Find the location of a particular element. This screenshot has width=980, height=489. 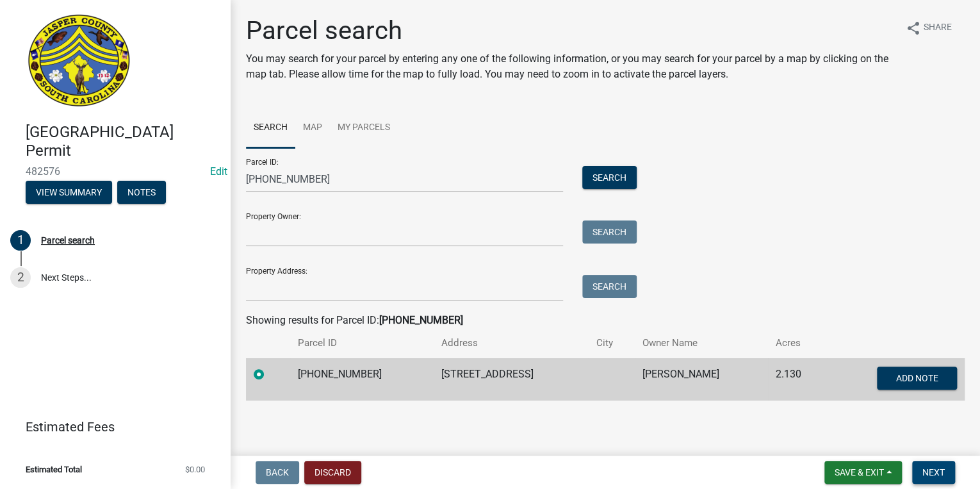

th: Address is located at coordinates (511, 343).